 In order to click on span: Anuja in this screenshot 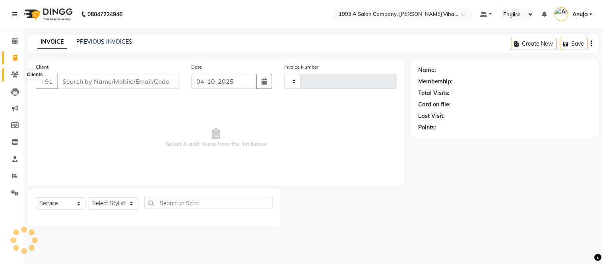, I will do `click(580, 14)`.